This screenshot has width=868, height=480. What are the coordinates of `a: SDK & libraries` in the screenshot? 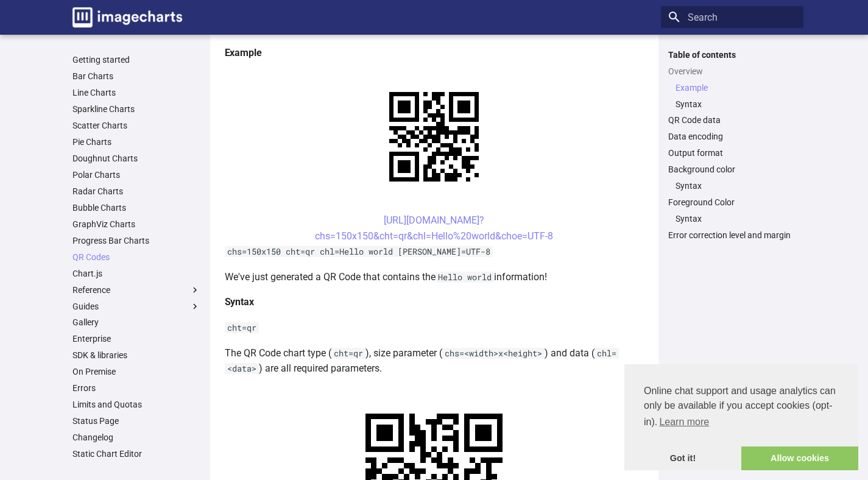 It's located at (137, 355).